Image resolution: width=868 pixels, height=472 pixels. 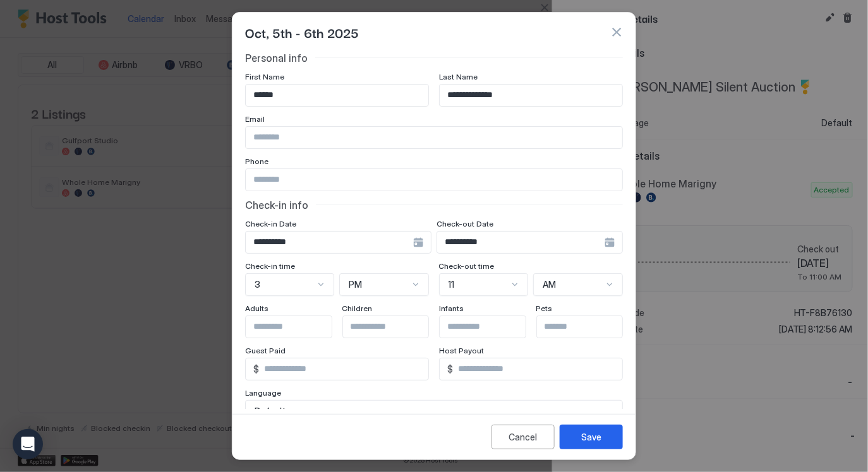 What do you see at coordinates (256, 161) in the screenshot?
I see `span: Phone` at bounding box center [256, 161].